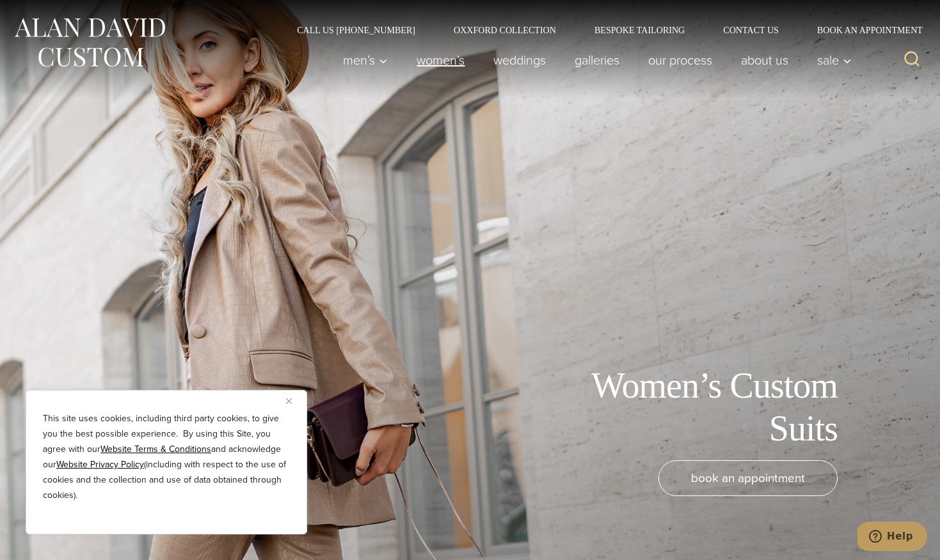 This screenshot has width=940, height=560. I want to click on u: Website Terms & Conditions, so click(156, 449).